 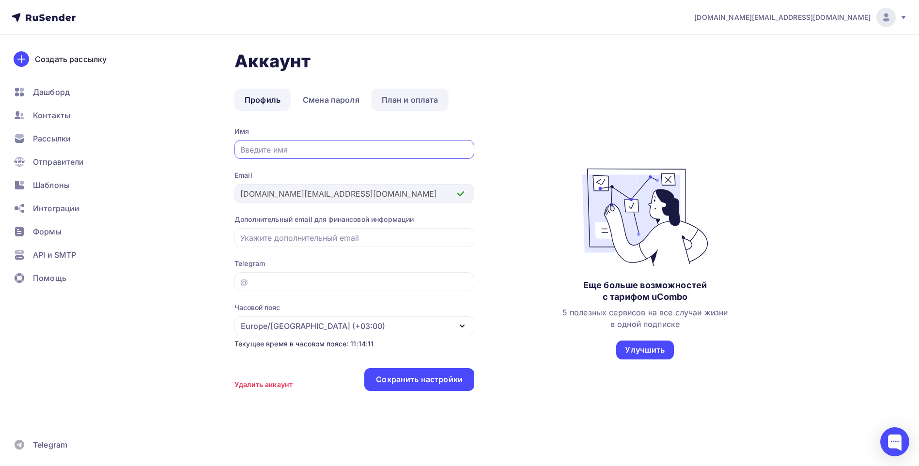 I want to click on span: Telegram, so click(x=50, y=445).